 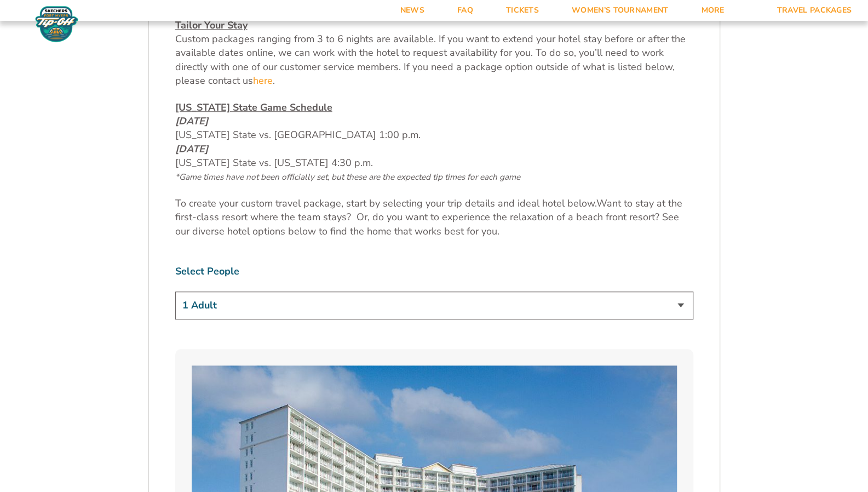 I want to click on img: Fort Myers Tip-Off, so click(x=57, y=24).